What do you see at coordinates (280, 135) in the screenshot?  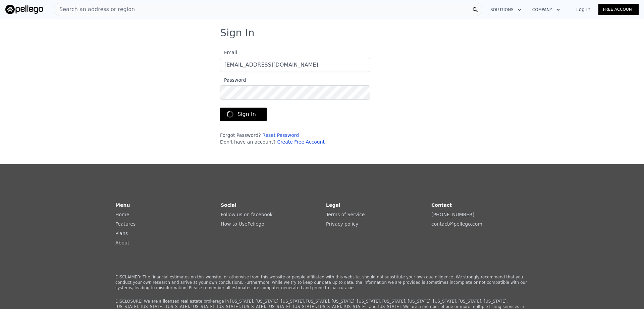 I see `a: Reset Password` at bounding box center [280, 135].